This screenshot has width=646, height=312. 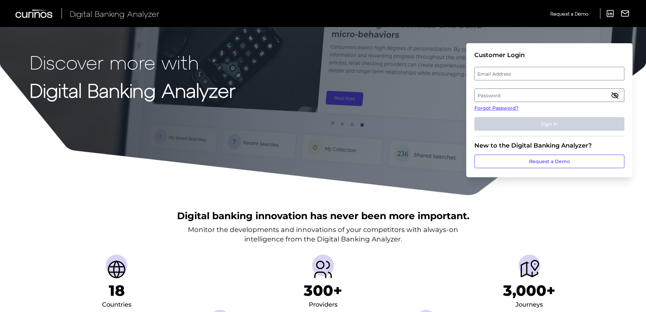 I want to click on a: Forgot Password?, so click(x=549, y=108).